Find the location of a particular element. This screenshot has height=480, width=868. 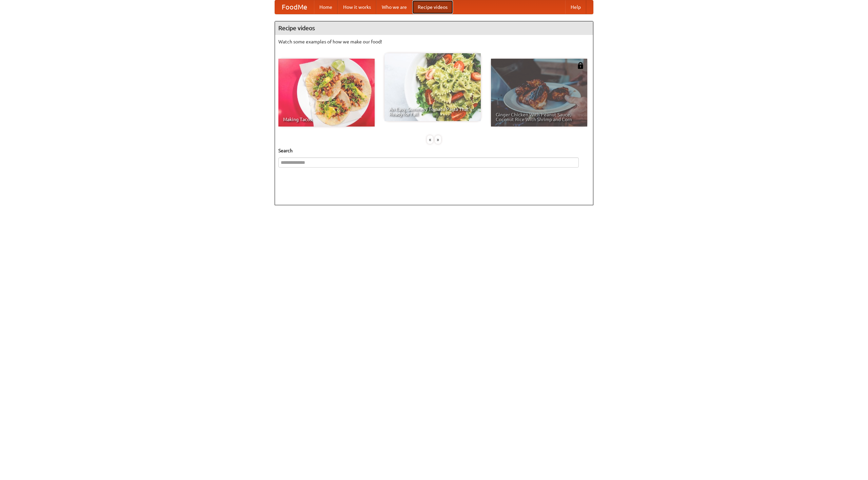

a: FoodMe is located at coordinates (294, 7).